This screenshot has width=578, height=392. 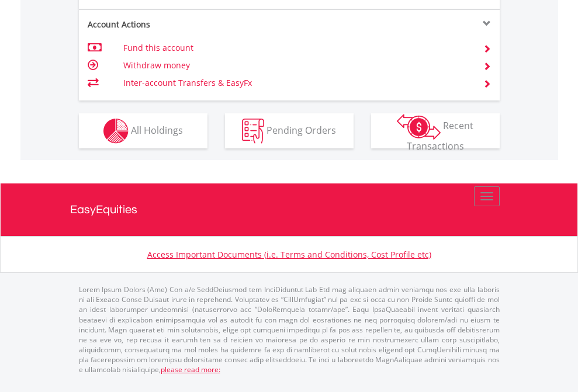 What do you see at coordinates (116, 131) in the screenshot?
I see `img: holdings-wht.png` at bounding box center [116, 131].